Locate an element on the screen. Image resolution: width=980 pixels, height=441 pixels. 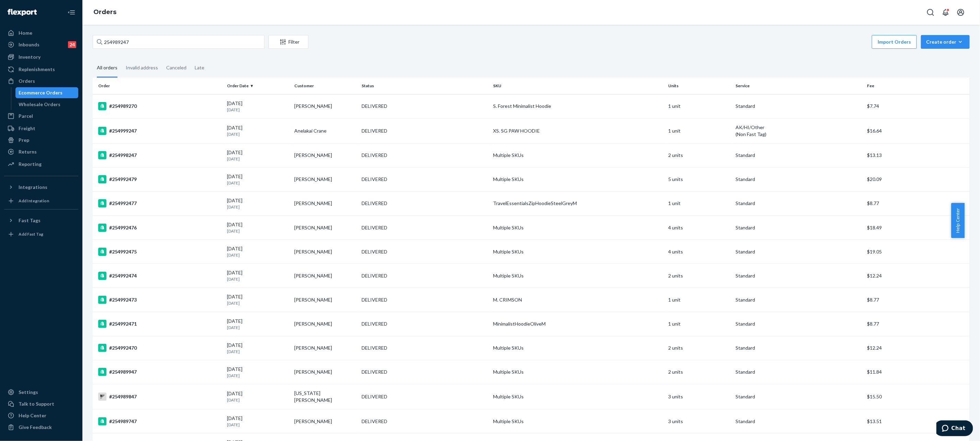
span: Chat is located at coordinates (22, 8).